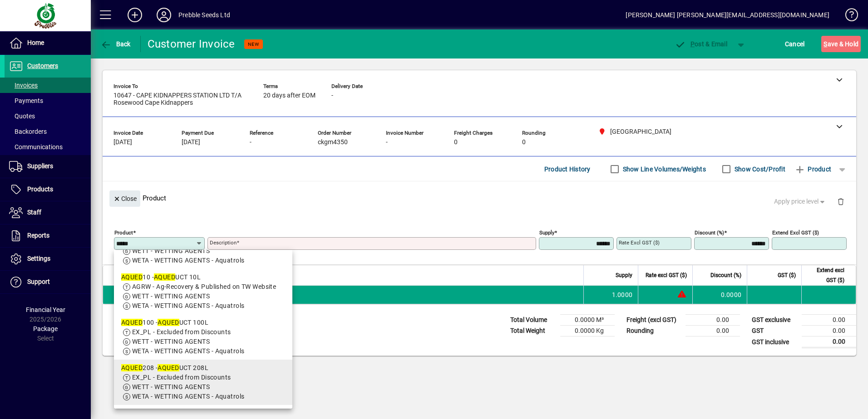 Image resolution: width=868 pixels, height=419 pixels. I want to click on span: GST ($), so click(786, 275).